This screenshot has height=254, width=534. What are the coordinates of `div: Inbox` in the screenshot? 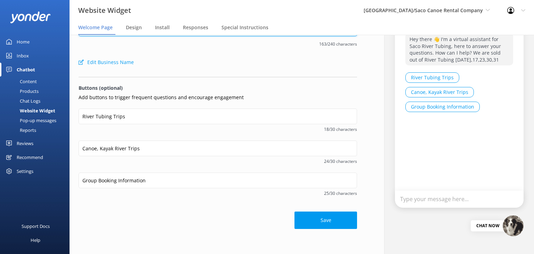 It's located at (23, 56).